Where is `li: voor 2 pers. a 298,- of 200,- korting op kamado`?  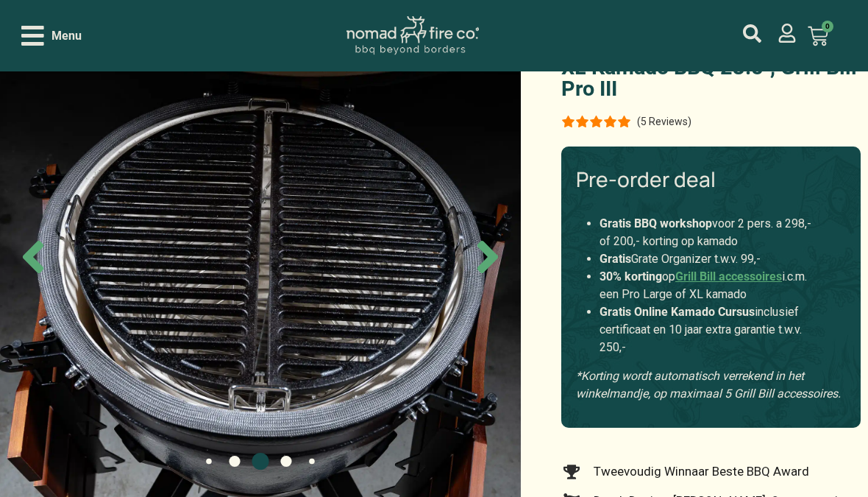 li: voor 2 pers. a 298,- of 200,- korting op kamado is located at coordinates (711, 232).